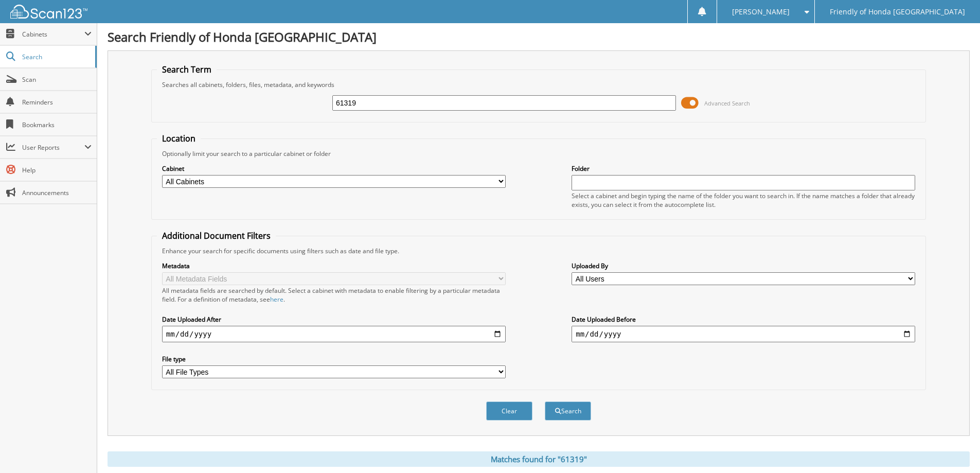  Describe the element at coordinates (538, 459) in the screenshot. I see `div: Matches found for "61319"` at that location.